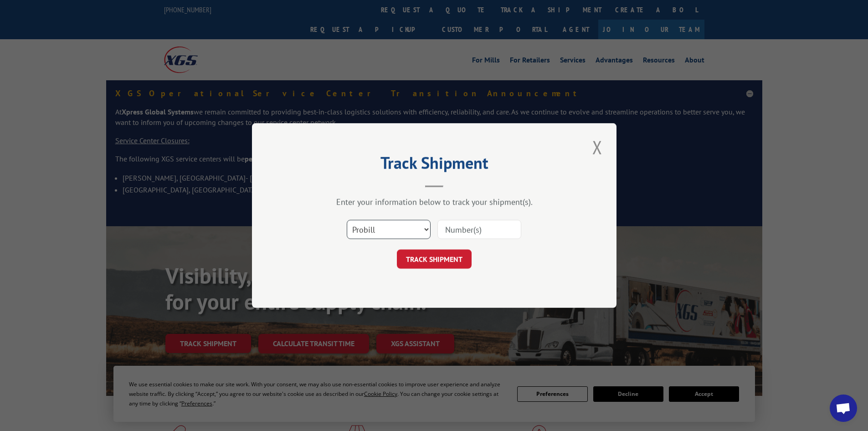  What do you see at coordinates (480, 229) in the screenshot?
I see `input: Number(s)` at bounding box center [480, 229].